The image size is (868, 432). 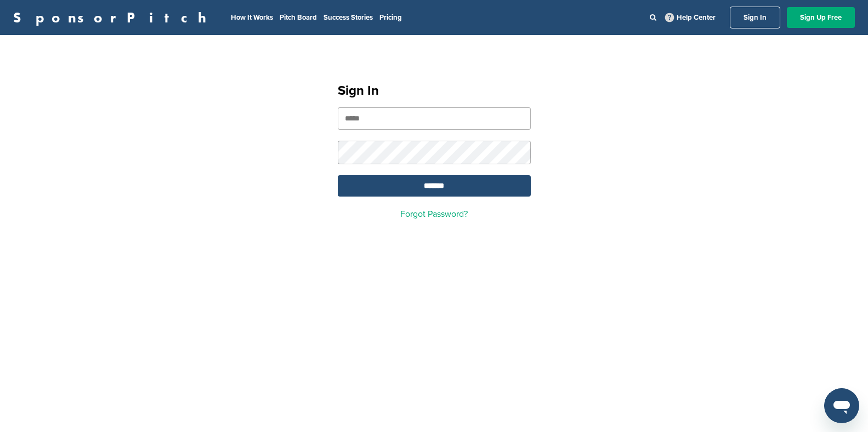 I want to click on a: Help Center, so click(x=690, y=17).